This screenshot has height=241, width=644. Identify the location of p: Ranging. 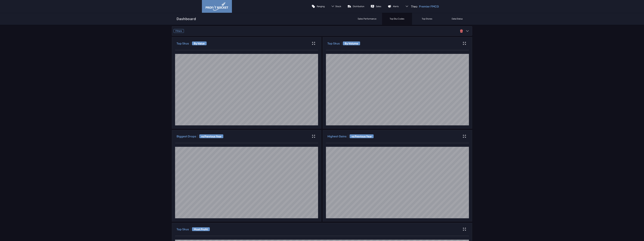
(321, 6).